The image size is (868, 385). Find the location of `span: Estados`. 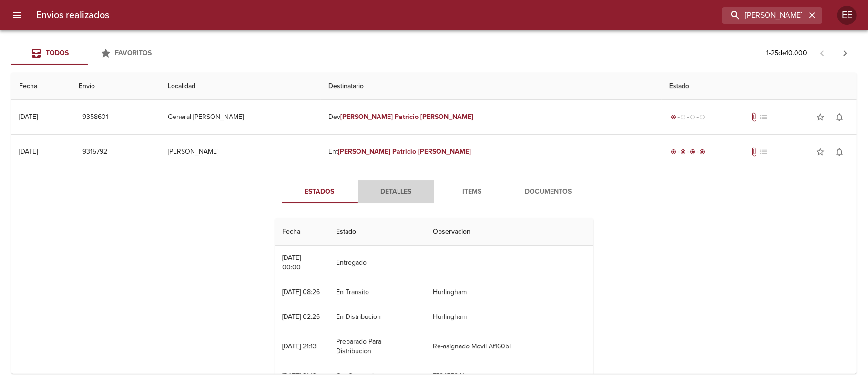

span: Estados is located at coordinates (320, 192).